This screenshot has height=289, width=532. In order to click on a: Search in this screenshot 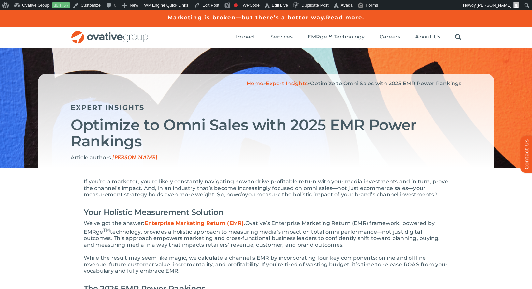, I will do `click(458, 37)`.